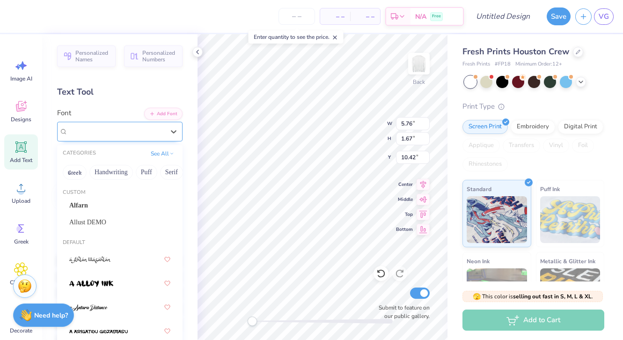  Describe the element at coordinates (420, 16) in the screenshot. I see `span: N/A` at that location.